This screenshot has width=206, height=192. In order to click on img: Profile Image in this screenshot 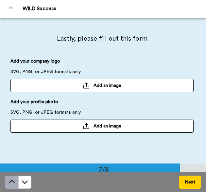, I will do `click(11, 9)`.